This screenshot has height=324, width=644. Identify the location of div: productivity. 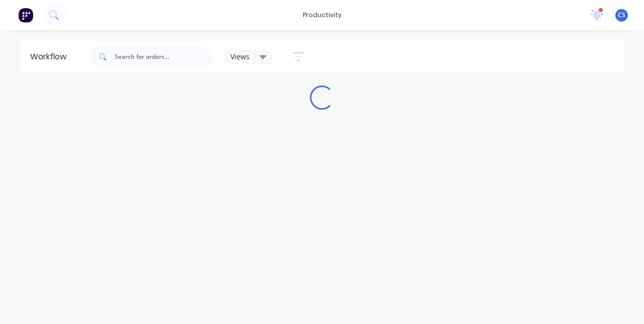
(322, 15).